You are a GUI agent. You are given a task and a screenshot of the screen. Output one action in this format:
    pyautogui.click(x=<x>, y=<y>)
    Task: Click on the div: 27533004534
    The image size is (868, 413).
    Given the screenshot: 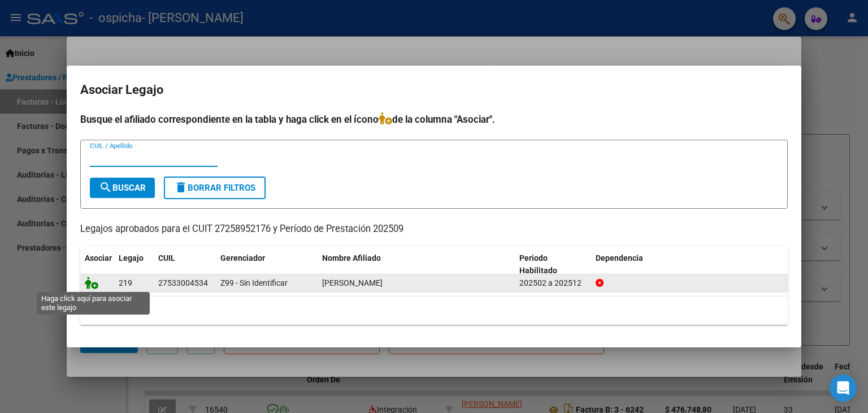 What is the action you would take?
    pyautogui.click(x=183, y=283)
    